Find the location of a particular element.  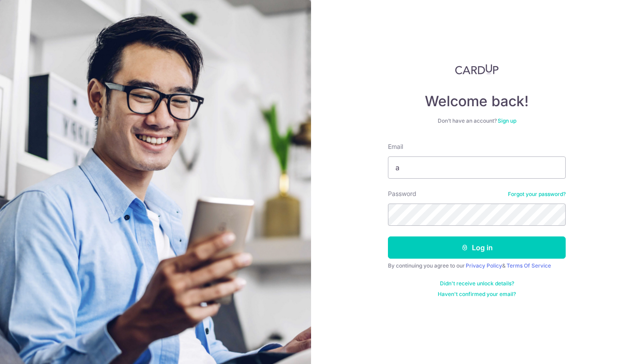

input: Enter your Email is located at coordinates (477, 168).